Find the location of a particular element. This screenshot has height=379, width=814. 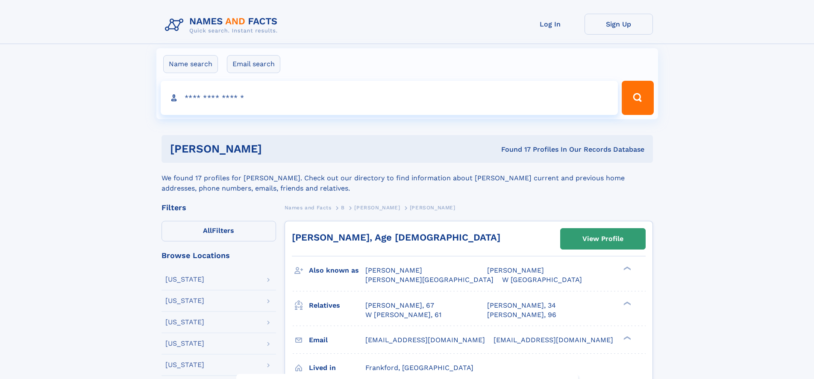

span: All is located at coordinates (207, 230).